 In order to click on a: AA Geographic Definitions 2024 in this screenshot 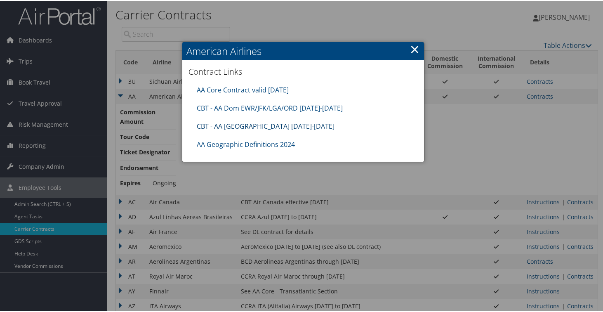, I will do `click(246, 144)`.